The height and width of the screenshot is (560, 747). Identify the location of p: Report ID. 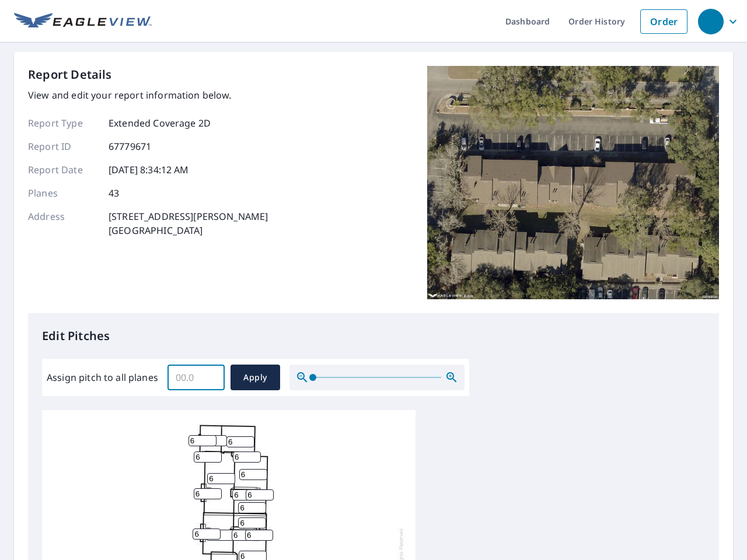
(63, 147).